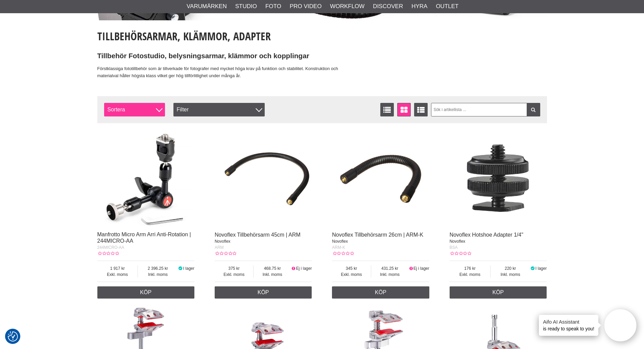 This screenshot has width=644, height=349. Describe the element at coordinates (257, 234) in the screenshot. I see `a: Novoflex Tillbehörsarm 45cm | ARM` at that location.